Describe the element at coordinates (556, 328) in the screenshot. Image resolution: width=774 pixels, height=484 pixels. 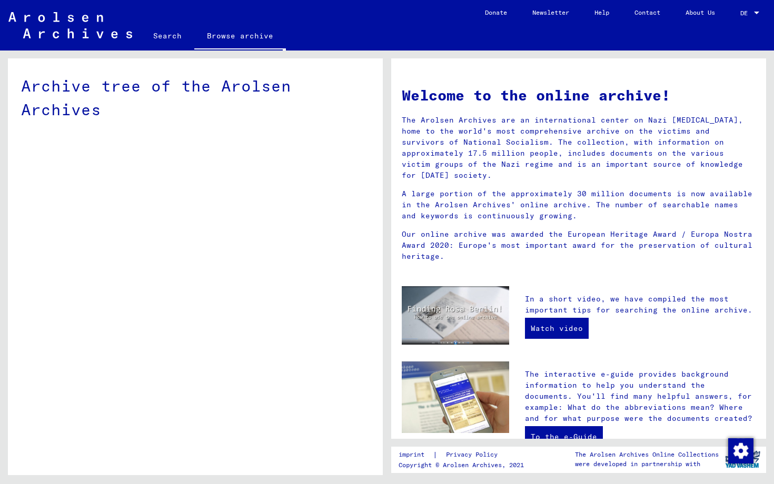
I see `a: Watch video` at that location.